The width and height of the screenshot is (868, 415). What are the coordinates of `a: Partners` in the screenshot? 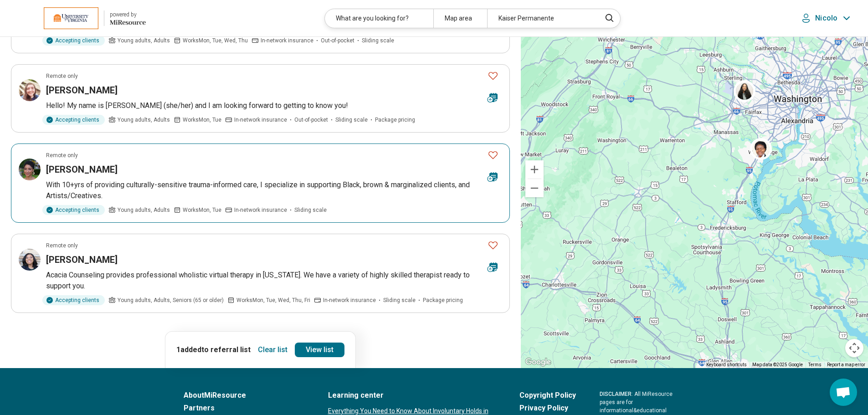 It's located at (244, 408).